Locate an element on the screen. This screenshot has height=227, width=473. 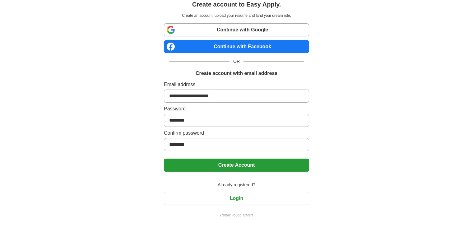
p: Create an account, upload your resume and land your dream role. is located at coordinates (237, 16).